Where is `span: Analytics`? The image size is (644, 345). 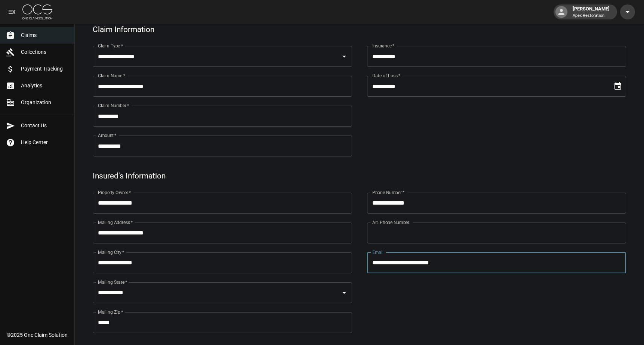 span: Analytics is located at coordinates (45, 86).